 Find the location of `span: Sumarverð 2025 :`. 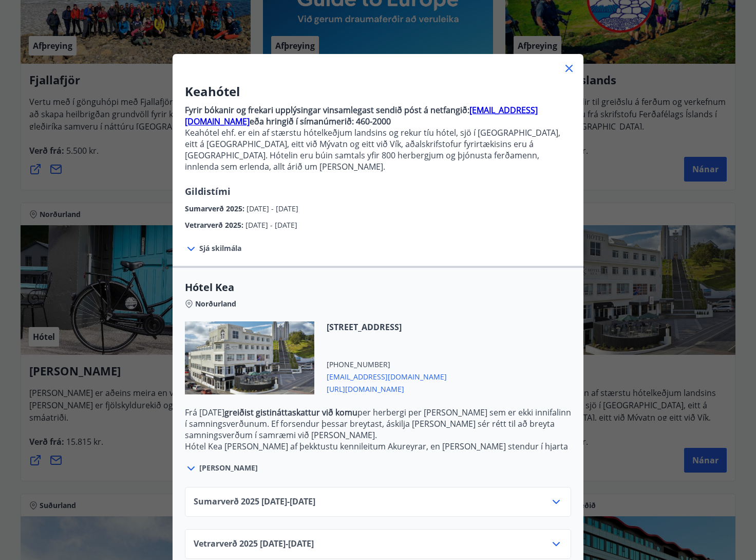

span: Sumarverð 2025 : is located at coordinates (216, 208).